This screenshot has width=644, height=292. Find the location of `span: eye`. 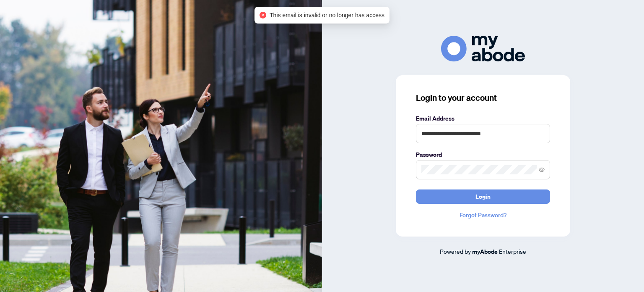

span: eye is located at coordinates (542, 169).